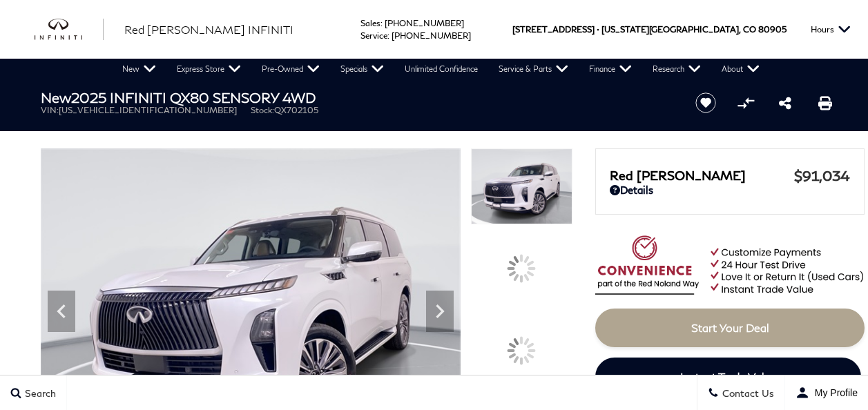 The height and width of the screenshot is (410, 868). Describe the element at coordinates (263, 110) in the screenshot. I see `span: Stock:` at that location.